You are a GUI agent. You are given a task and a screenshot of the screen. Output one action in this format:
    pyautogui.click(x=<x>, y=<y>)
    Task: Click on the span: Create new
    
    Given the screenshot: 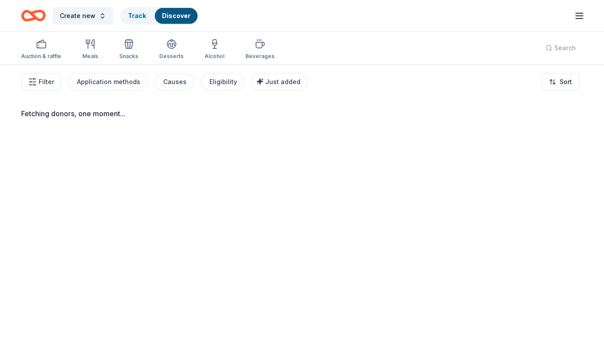 What is the action you would take?
    pyautogui.click(x=78, y=16)
    